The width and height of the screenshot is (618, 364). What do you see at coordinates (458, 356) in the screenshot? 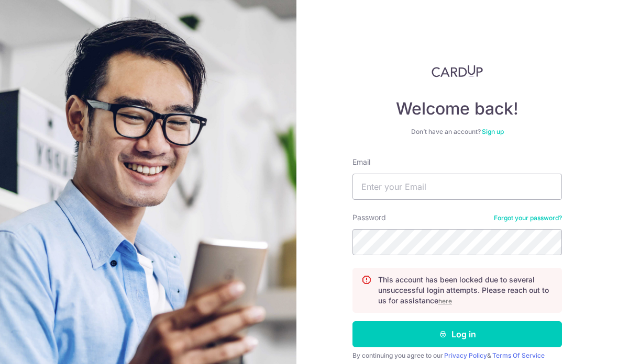
I see `div: By continuing you agree to our &` at bounding box center [458, 356].